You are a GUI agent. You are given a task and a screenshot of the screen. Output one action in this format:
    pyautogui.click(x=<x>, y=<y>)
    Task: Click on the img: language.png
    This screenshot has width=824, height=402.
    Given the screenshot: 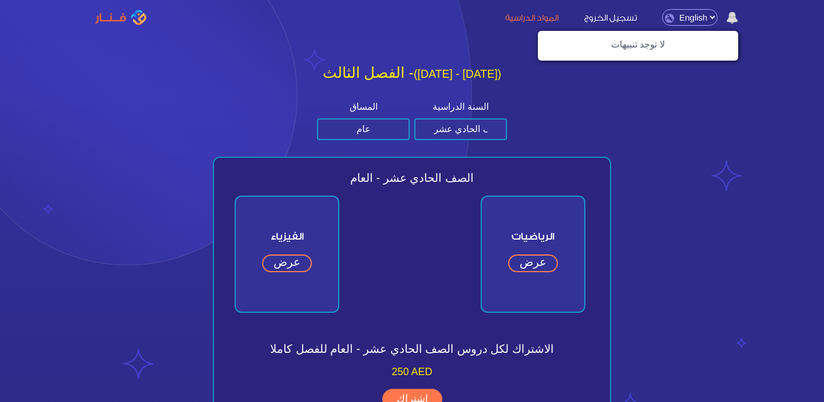 What is the action you would take?
    pyautogui.click(x=669, y=18)
    